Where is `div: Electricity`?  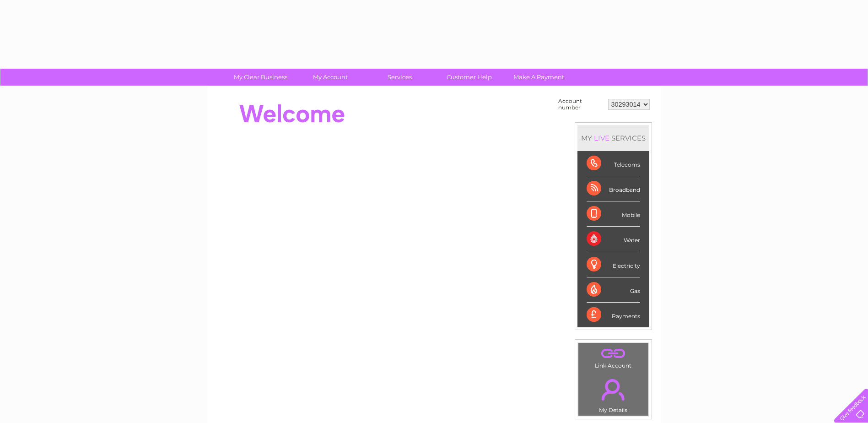 div: Electricity is located at coordinates (613, 265).